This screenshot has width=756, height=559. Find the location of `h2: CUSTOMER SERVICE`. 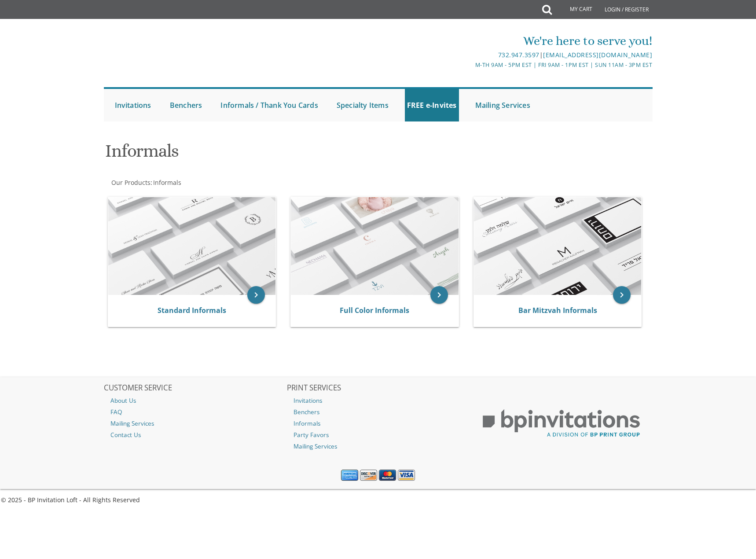

h2: CUSTOMER SERVICE is located at coordinates (195, 388).